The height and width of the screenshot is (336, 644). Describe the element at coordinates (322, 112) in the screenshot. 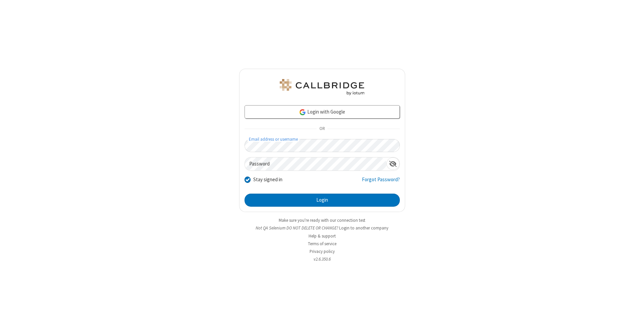

I see `a: Login with Google` at that location.